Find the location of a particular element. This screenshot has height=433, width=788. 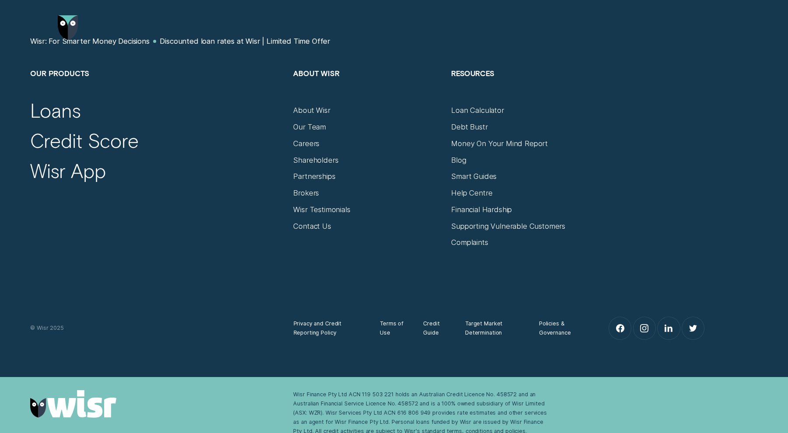

div: Money On Your Mind Report is located at coordinates (499, 143).